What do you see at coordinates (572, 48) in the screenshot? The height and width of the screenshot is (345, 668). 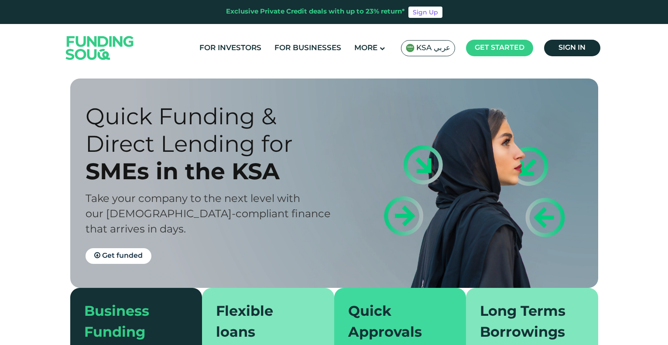 I see `a: Sign in` at bounding box center [572, 48].